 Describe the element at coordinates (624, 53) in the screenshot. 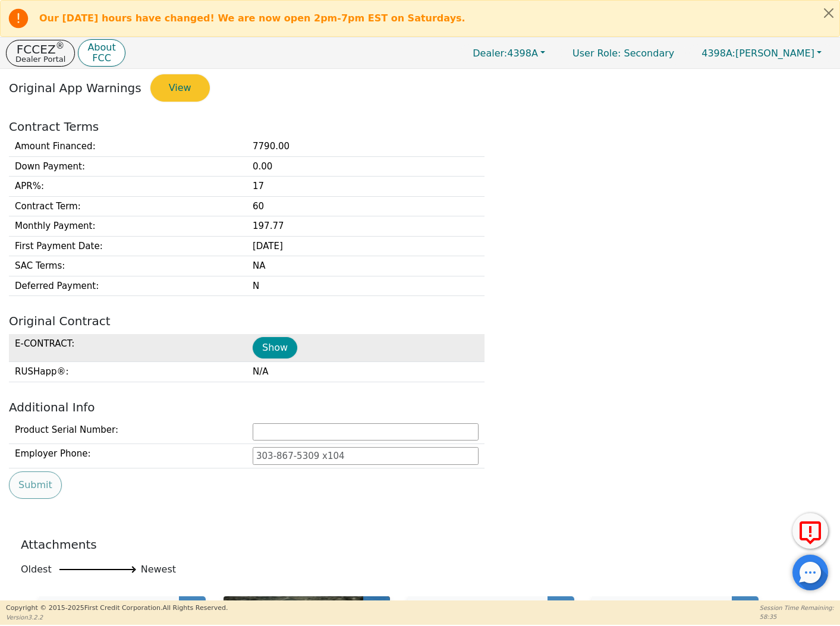

I see `p: Secondary` at that location.